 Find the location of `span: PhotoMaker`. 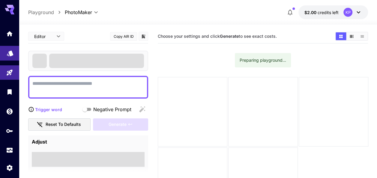

span: PhotoMaker is located at coordinates (78, 12).